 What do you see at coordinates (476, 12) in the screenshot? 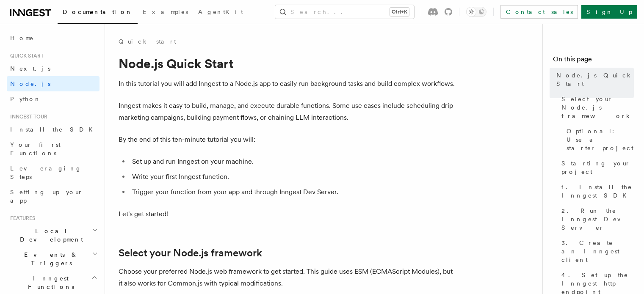
I see `button: Toggle dark mode` at bounding box center [476, 12].